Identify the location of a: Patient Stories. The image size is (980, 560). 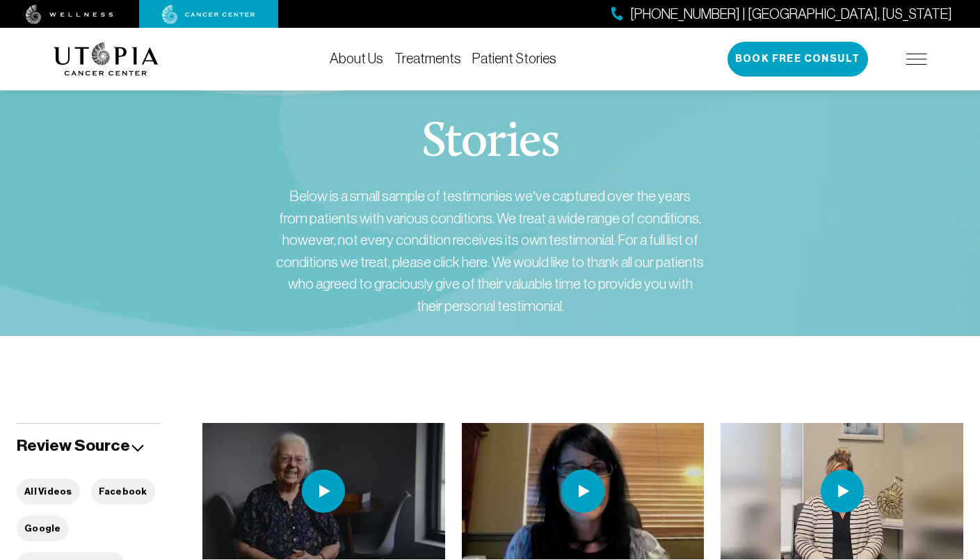
(514, 58).